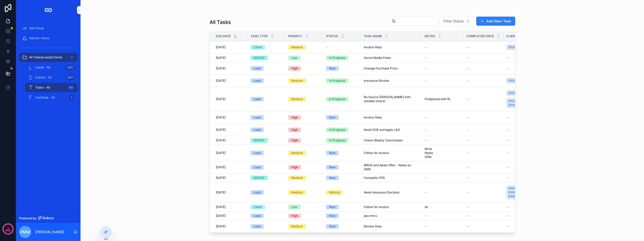 This screenshot has height=241, width=644. What do you see at coordinates (266, 58) in the screenshot?
I see `a: ADHOC` at bounding box center [266, 58].